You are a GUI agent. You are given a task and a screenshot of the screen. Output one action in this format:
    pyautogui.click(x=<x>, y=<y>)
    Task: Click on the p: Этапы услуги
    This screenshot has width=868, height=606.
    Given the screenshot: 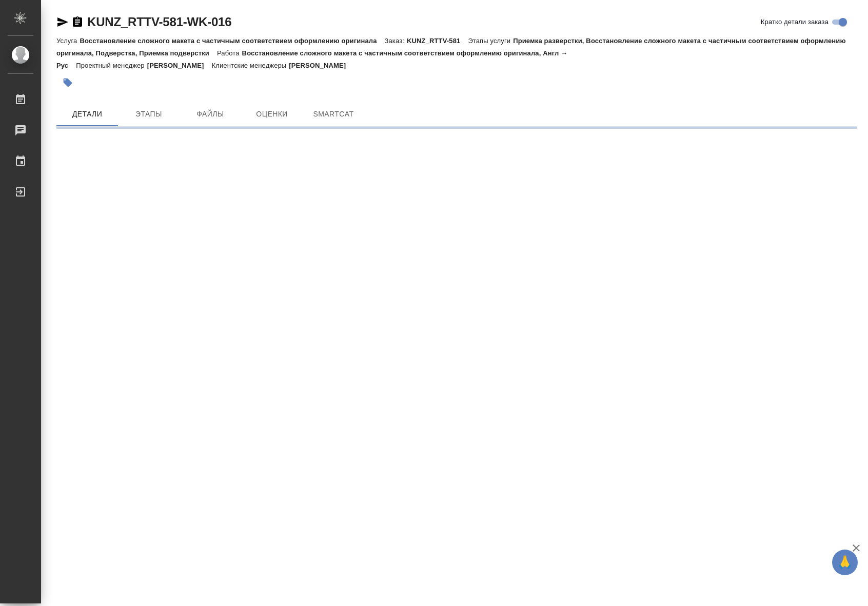 What is the action you would take?
    pyautogui.click(x=491, y=41)
    